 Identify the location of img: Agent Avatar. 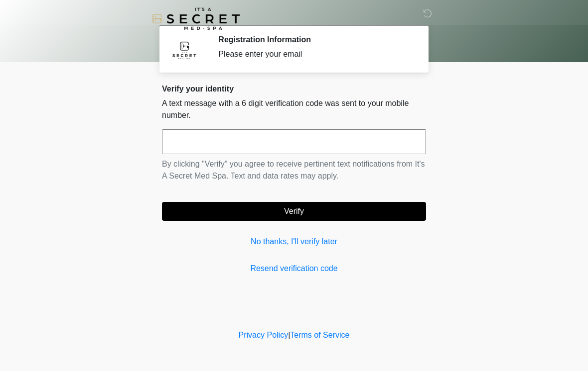
(184, 50).